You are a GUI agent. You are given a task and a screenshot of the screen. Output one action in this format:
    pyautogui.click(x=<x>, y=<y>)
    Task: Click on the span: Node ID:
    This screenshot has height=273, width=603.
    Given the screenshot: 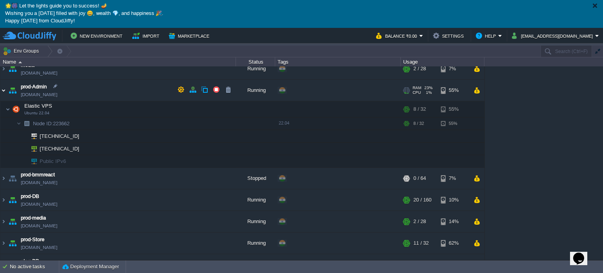 What is the action you would take?
    pyautogui.click(x=43, y=123)
    